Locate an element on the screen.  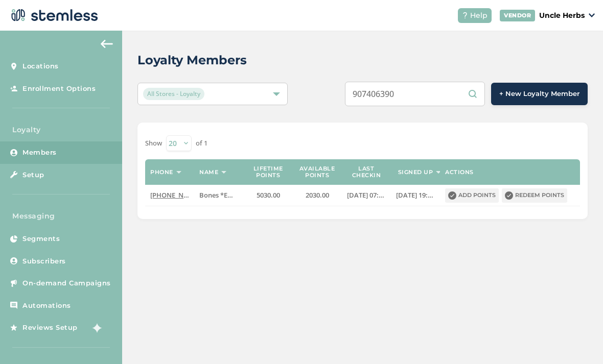
button: Add points is located at coordinates (472, 196).